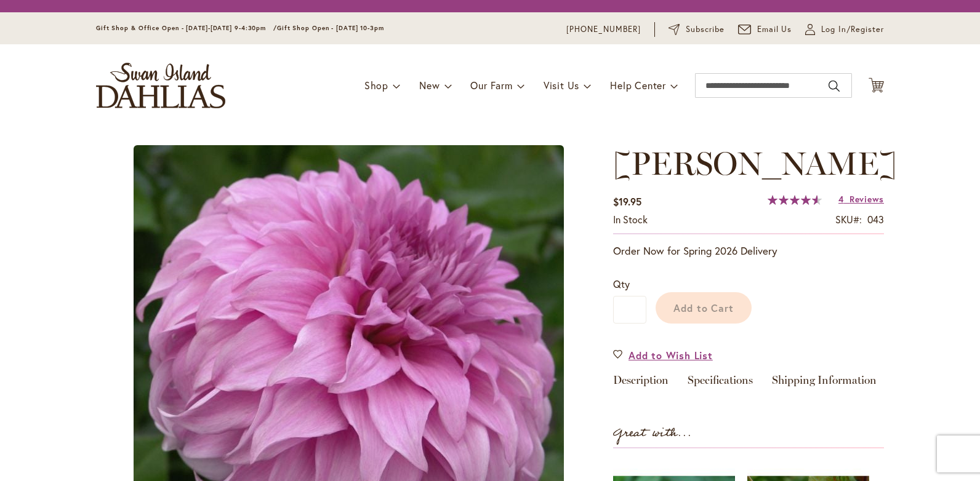  What do you see at coordinates (161, 86) in the screenshot?
I see `a: store logo` at bounding box center [161, 86].